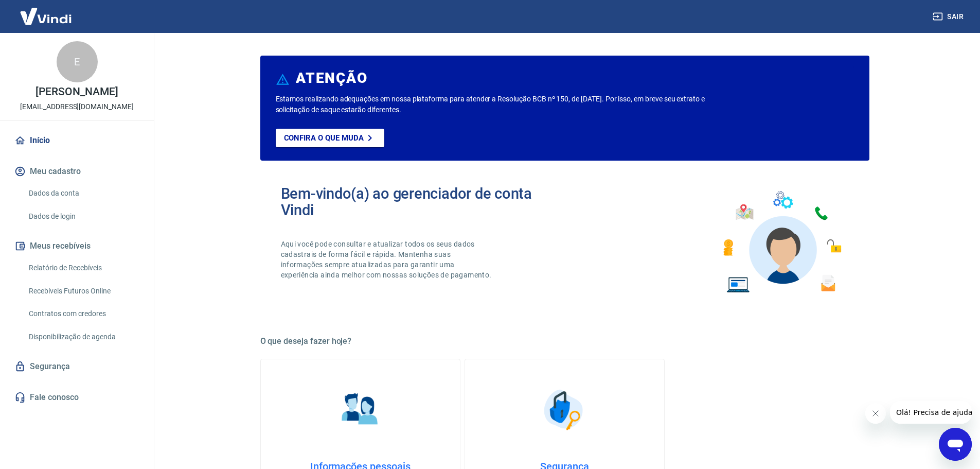 This screenshot has height=469, width=980. Describe the element at coordinates (83, 268) in the screenshot. I see `a: Relatório de Recebíveis` at that location.